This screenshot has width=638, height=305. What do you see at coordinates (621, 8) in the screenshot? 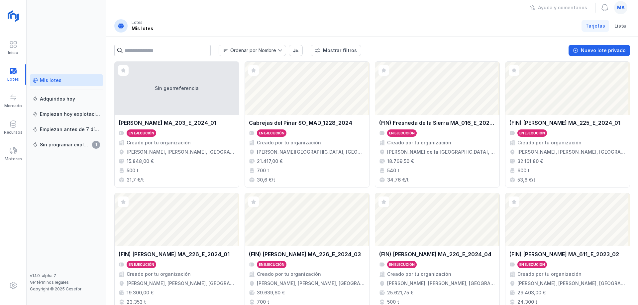
I see `span: ma` at bounding box center [621, 8].